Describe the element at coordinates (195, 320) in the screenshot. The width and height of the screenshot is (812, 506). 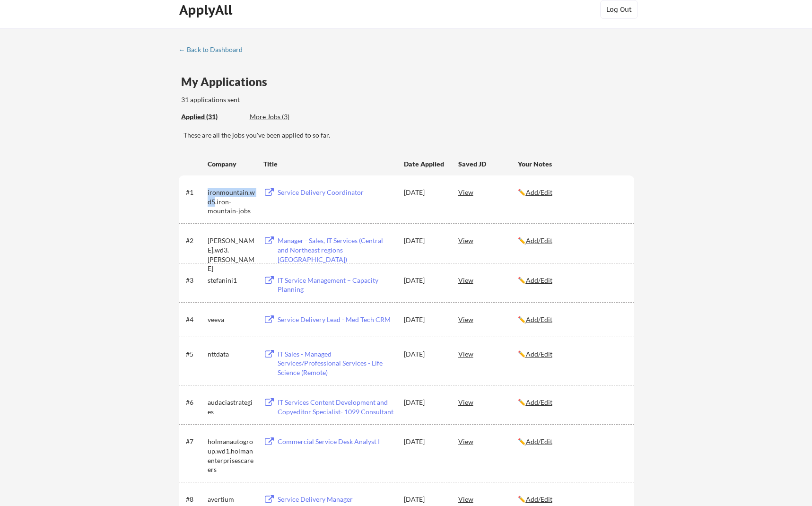
I see `div: #4` at that location.